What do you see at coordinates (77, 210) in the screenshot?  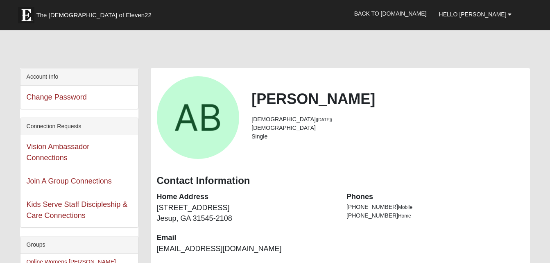 I see `a: Kids Serve Staff Discipleship & Care Connections` at bounding box center [77, 210].